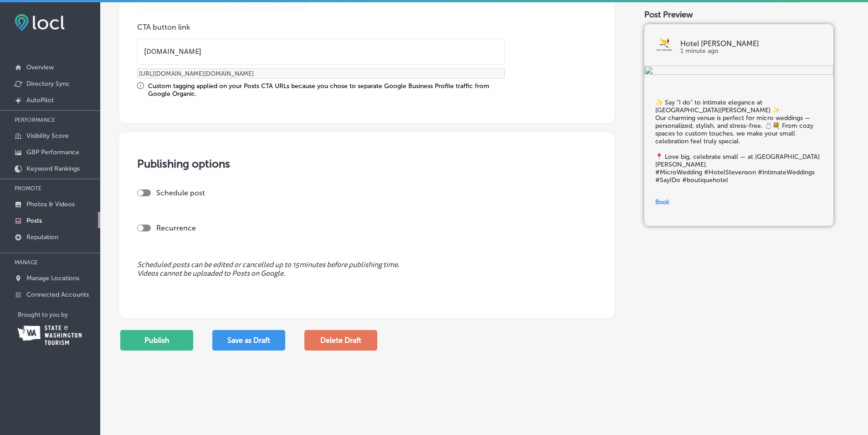 The image size is (868, 435). I want to click on h3: Publishing options, so click(367, 163).